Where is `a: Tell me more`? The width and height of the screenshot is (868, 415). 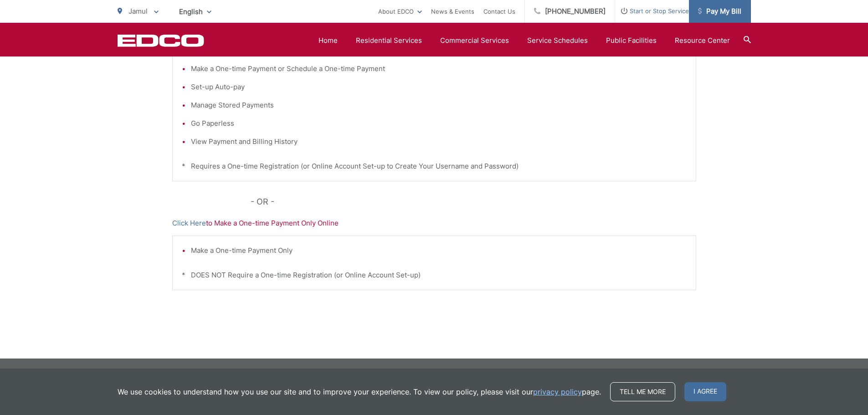
a: Tell me more is located at coordinates (643, 392).